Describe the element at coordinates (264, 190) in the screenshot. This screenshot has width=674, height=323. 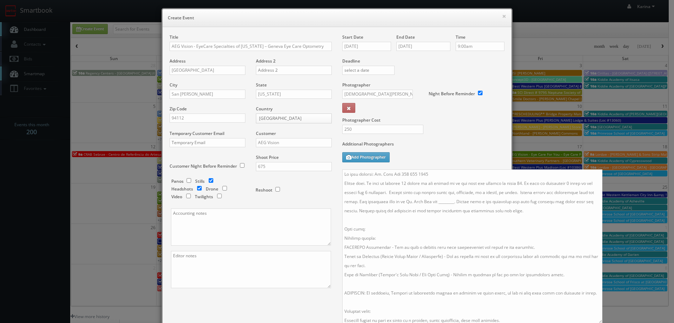
I see `label: Reshoot` at that location.